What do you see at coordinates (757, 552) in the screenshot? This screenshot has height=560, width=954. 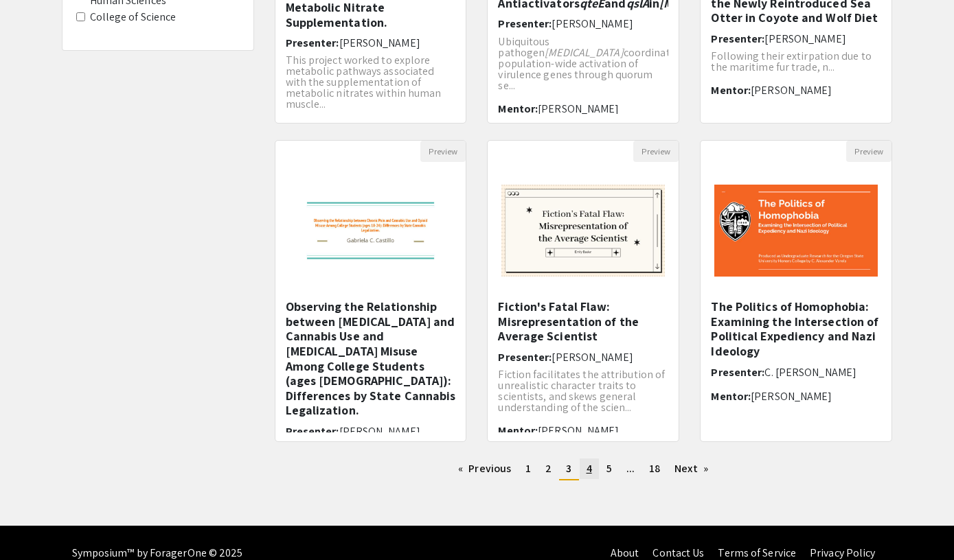 I see `a: Terms of Service` at bounding box center [757, 552].